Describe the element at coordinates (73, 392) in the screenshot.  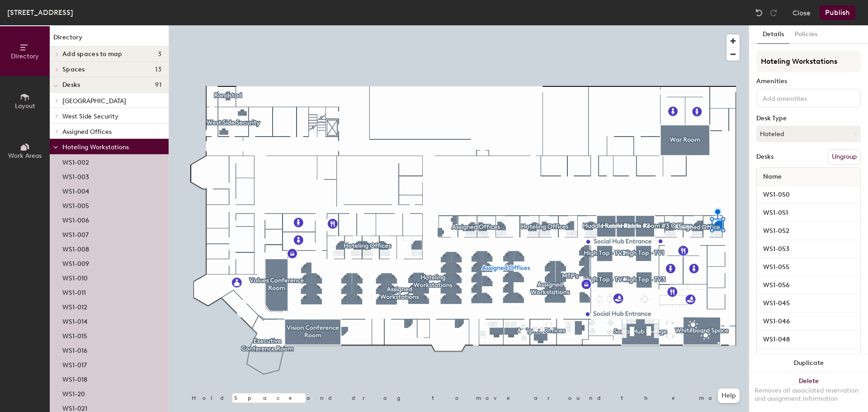
I see `p: WS1-20` at that location.